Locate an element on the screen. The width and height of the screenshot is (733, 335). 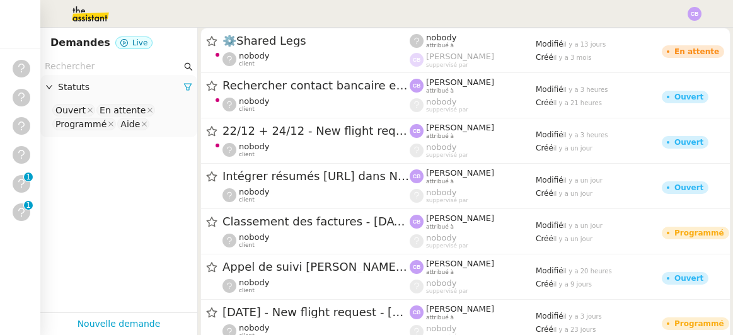
span: il y a 21 heures is located at coordinates (577, 103).